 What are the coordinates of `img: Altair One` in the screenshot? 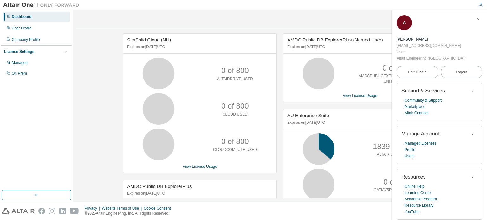 It's located at (43, 5).